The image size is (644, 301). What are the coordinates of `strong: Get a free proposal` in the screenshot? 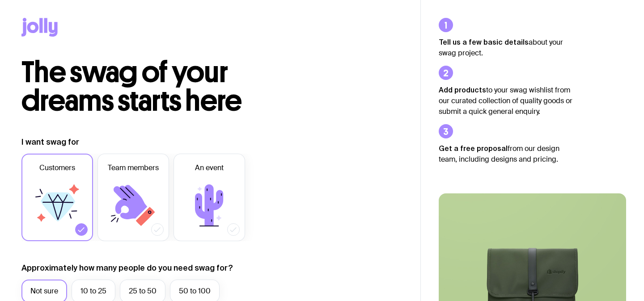 It's located at (473, 148).